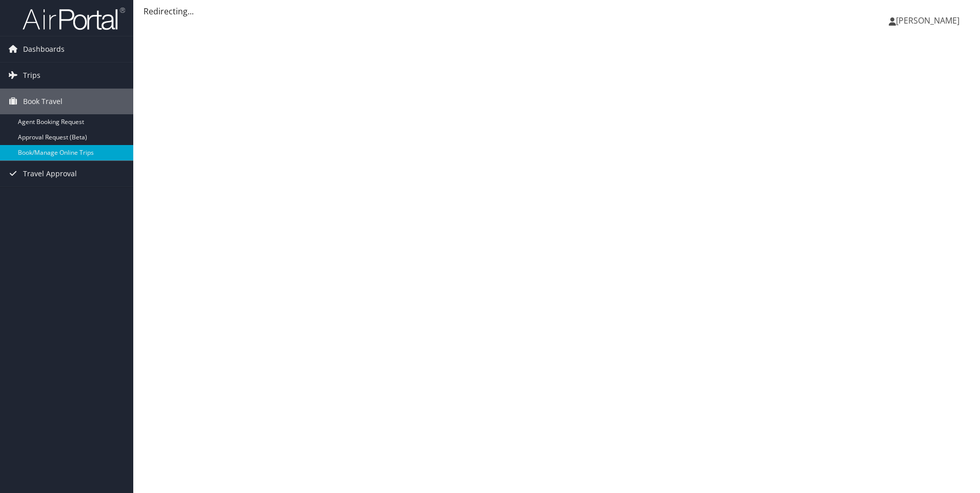  What do you see at coordinates (73, 19) in the screenshot?
I see `img: airportal-logo.png` at bounding box center [73, 19].